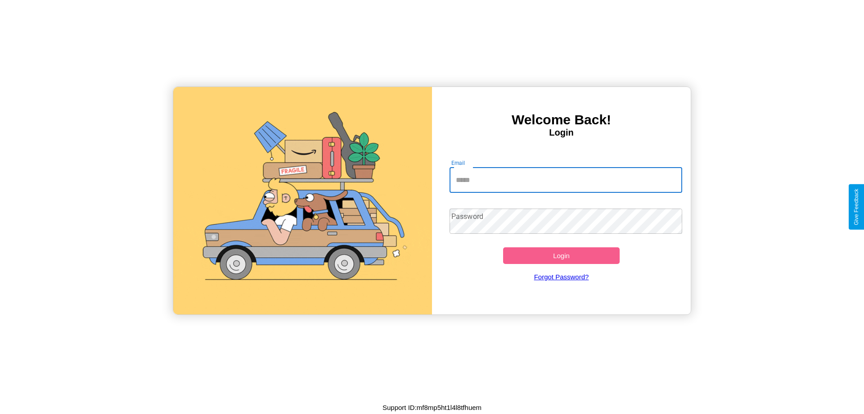 This screenshot has height=414, width=864. Describe the element at coordinates (856, 207) in the screenshot. I see `div: Give Feedback` at that location.